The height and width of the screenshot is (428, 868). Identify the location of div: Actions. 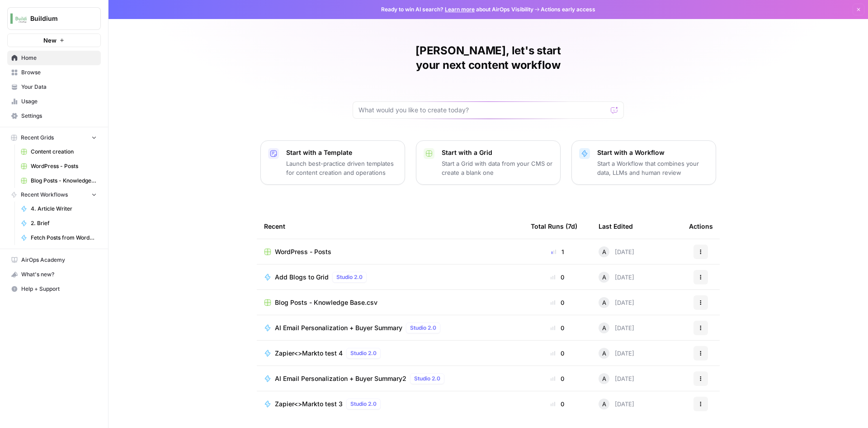
(701, 226).